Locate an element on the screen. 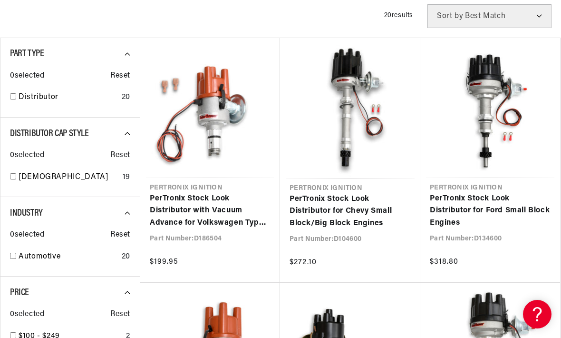  div: 19 is located at coordinates (126, 177).